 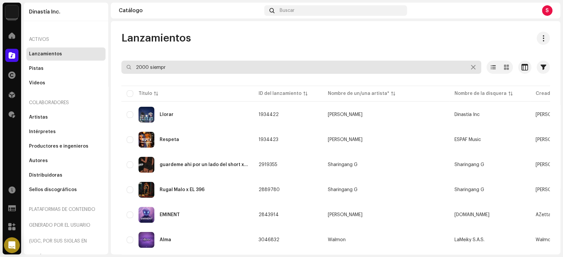 What do you see at coordinates (146, 165) in the screenshot?
I see `img: d8b4e9c2-c620-484f-93c7-4a1f816aa9a8` at bounding box center [146, 165].